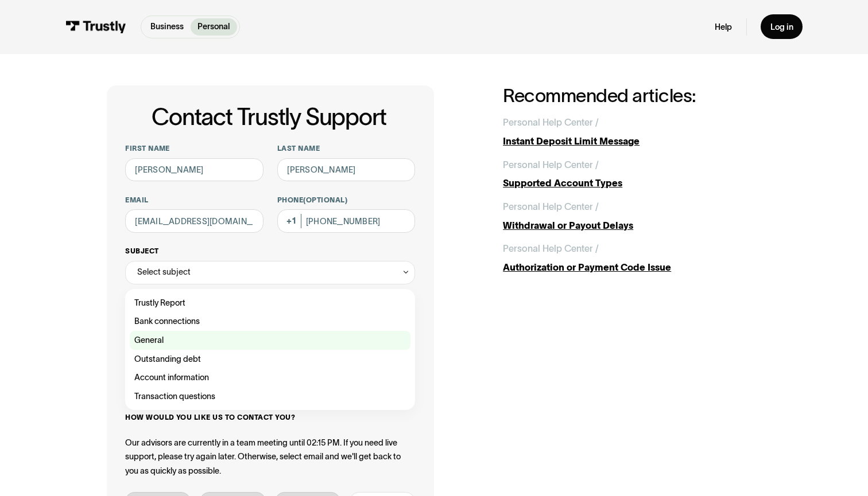 The width and height of the screenshot is (868, 496). Describe the element at coordinates (160, 303) in the screenshot. I see `span: Trustly Report` at that location.